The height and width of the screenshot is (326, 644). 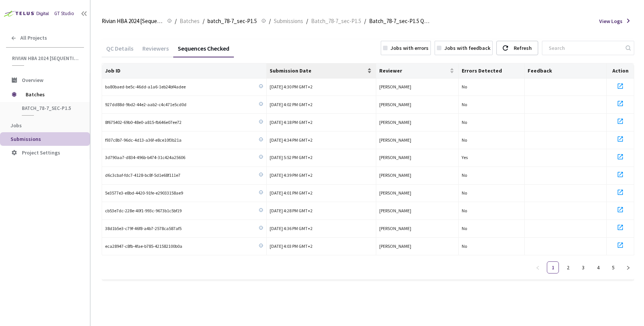 What do you see at coordinates (566, 71) in the screenshot?
I see `th: Feedback` at bounding box center [566, 71].